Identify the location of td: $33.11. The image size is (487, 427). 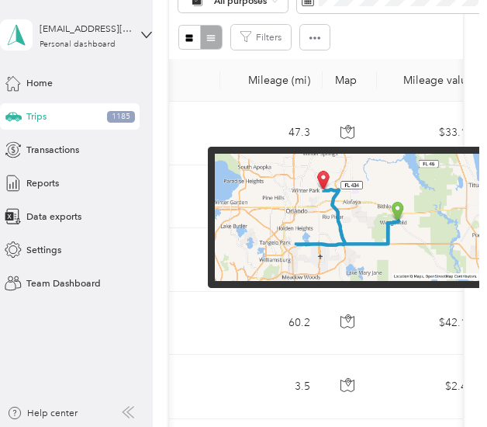
(432, 134).